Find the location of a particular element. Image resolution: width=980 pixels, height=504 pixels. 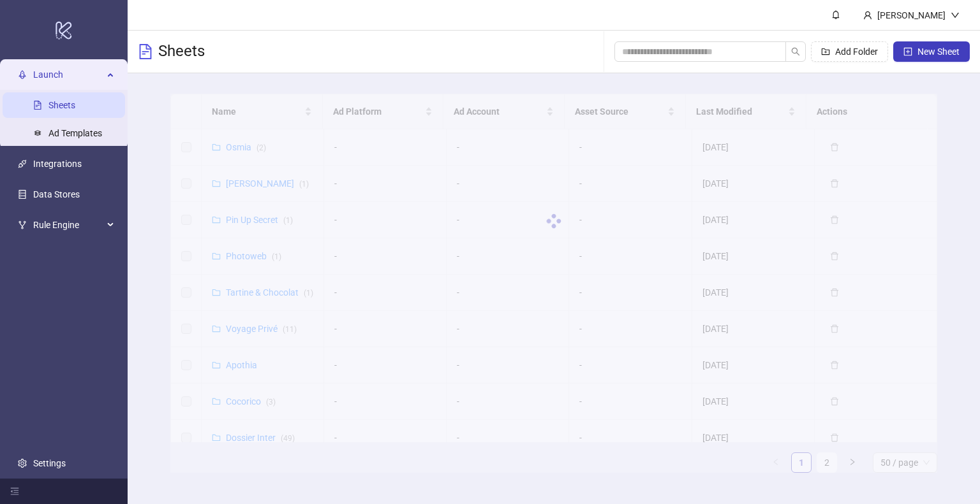

span: menu-fold is located at coordinates (14, 491).